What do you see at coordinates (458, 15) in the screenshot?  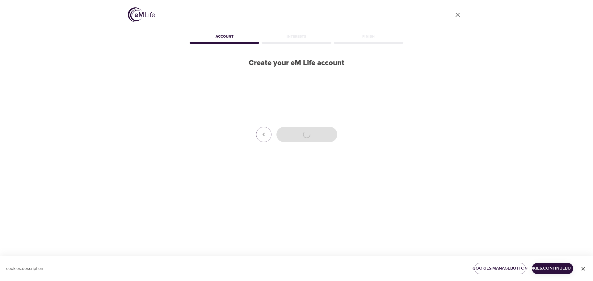 I see `a: close` at bounding box center [458, 15].